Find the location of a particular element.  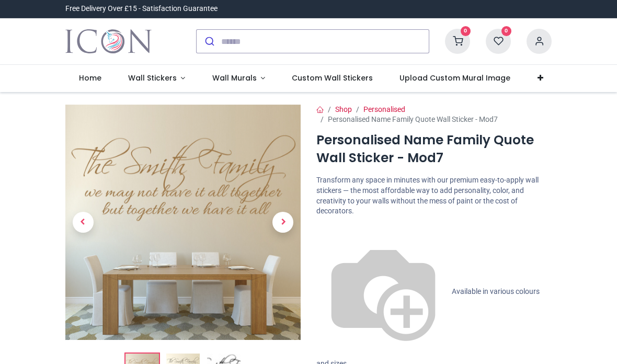

img: Personalised Name Family Quote Wall Sticker - Mod7 is located at coordinates (183, 222).